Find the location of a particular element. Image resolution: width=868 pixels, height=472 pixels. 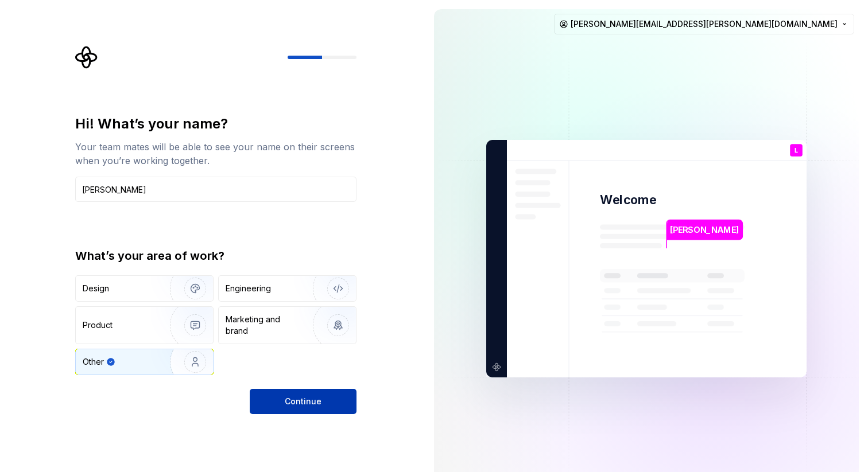

button: Continue is located at coordinates (303, 402).